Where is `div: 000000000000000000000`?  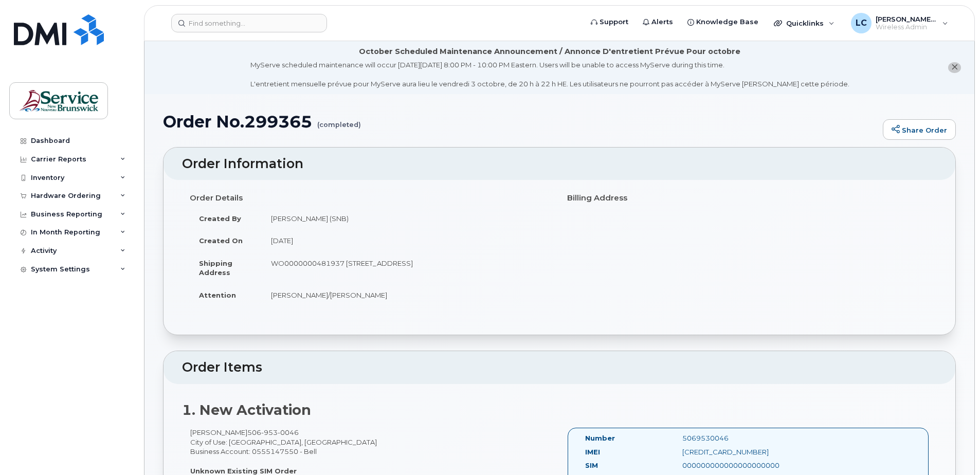
div: 000000000000000000000 is located at coordinates (743, 465).